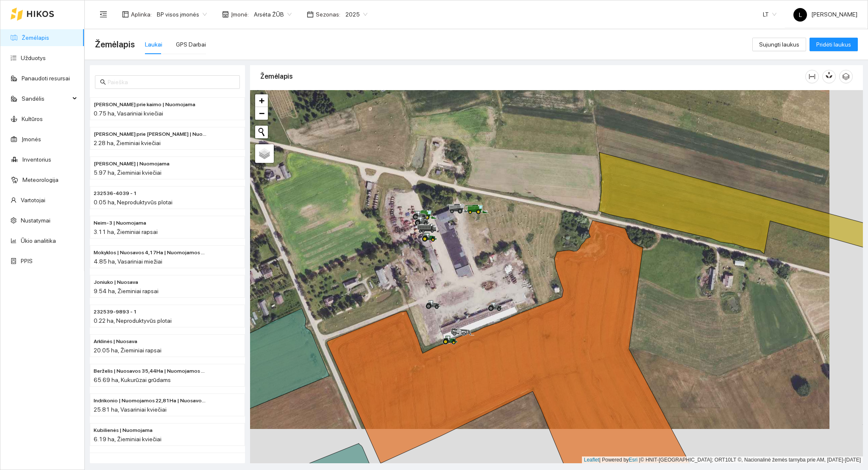 This screenshot has width=868, height=470. Describe the element at coordinates (127, 172) in the screenshot. I see `span: 5.97 ha, Žieminiai kviečiai` at that location.